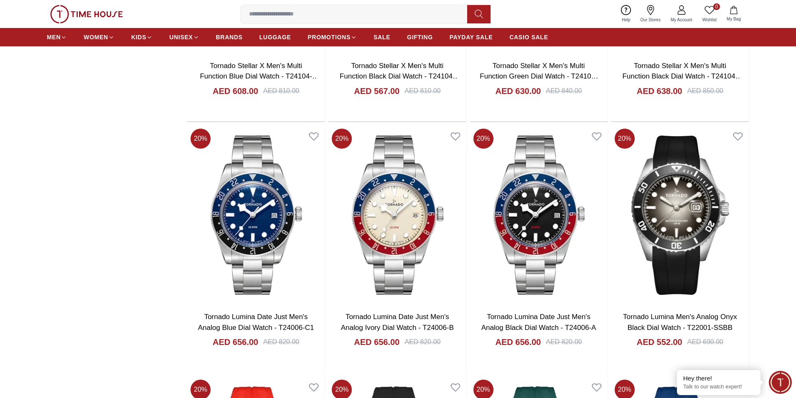 This screenshot has height=398, width=796. I want to click on h4: AED 630.00, so click(518, 91).